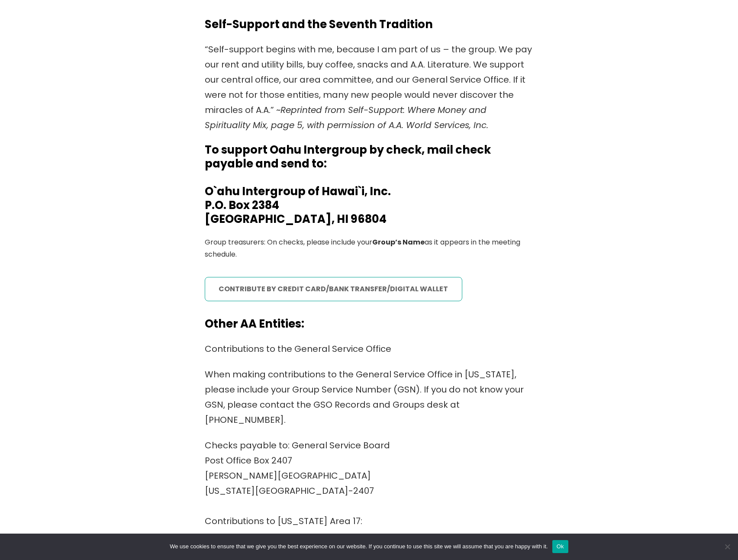 The width and height of the screenshot is (738, 560). I want to click on h4: To support Oahu Intergroup by check, mail check payable and send to: O`ahu Intergroup of Hawai`i,..., so click(369, 185).